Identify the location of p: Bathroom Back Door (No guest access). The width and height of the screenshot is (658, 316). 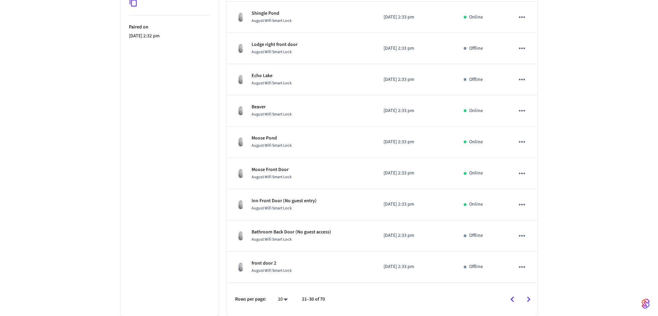
(291, 232).